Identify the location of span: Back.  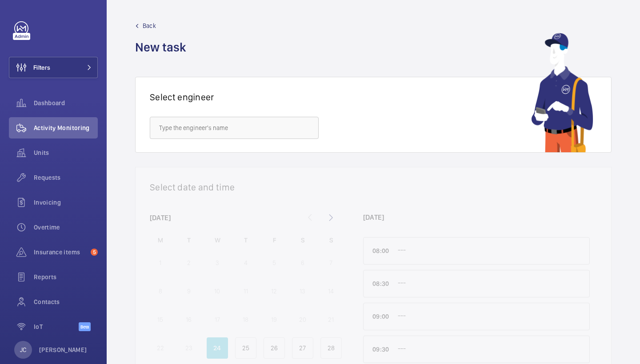
(149, 26).